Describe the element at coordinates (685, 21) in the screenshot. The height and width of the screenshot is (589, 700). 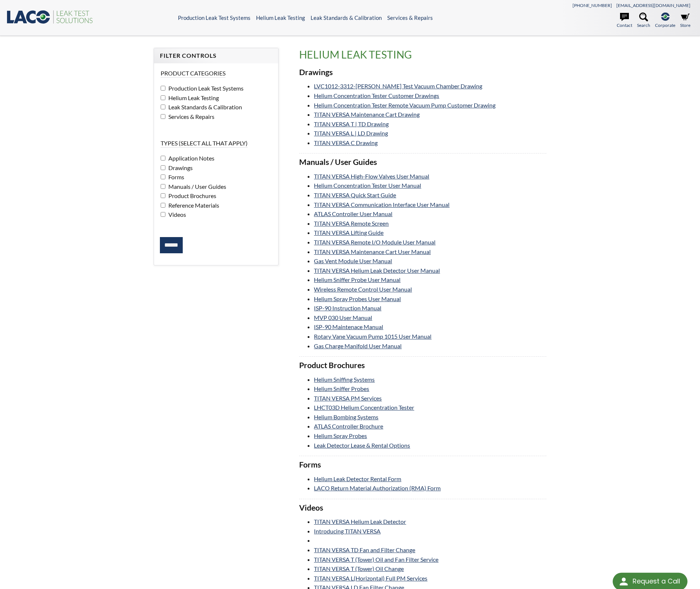
I see `a: Store` at that location.